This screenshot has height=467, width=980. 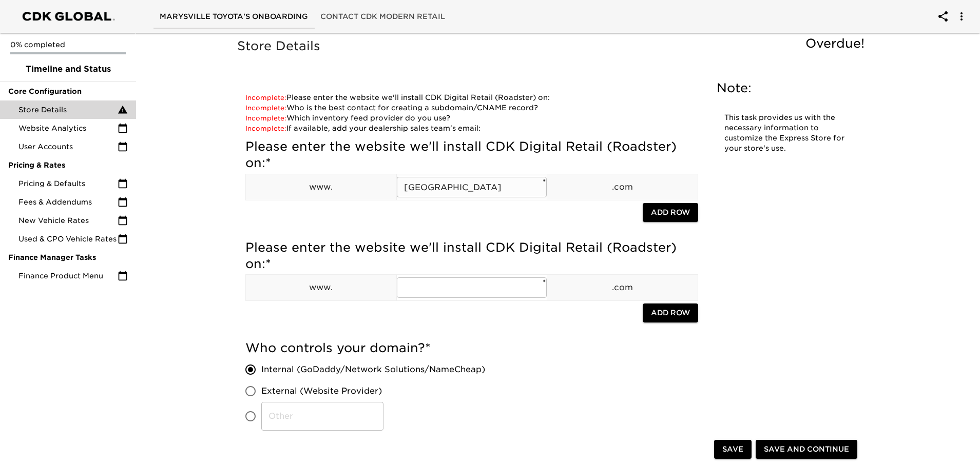 I want to click on span: Finance Manager Tasks, so click(x=68, y=257).